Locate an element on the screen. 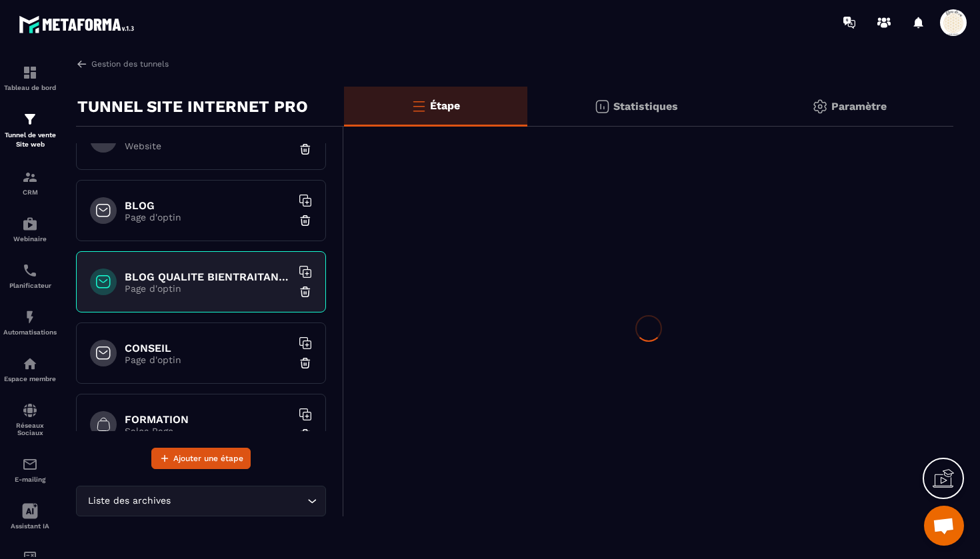 Image resolution: width=980 pixels, height=559 pixels. p: Paramètre is located at coordinates (859, 106).